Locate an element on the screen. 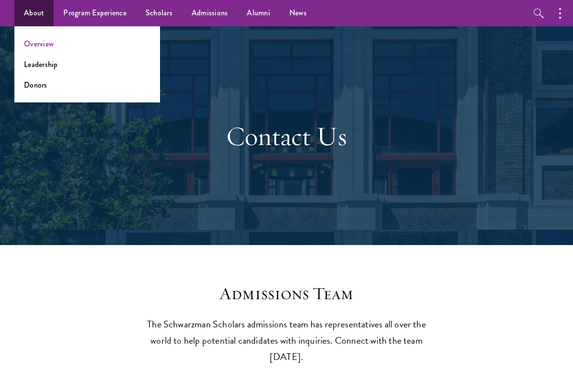 This screenshot has width=573, height=392. p: The Schwarzman Scholars admissions team has representatives all over the world to help potential ... is located at coordinates (287, 340).